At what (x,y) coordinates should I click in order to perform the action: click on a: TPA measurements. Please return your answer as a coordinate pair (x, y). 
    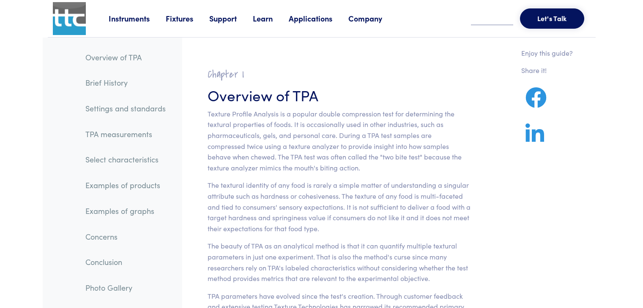
    Looking at the image, I should click on (125, 134).